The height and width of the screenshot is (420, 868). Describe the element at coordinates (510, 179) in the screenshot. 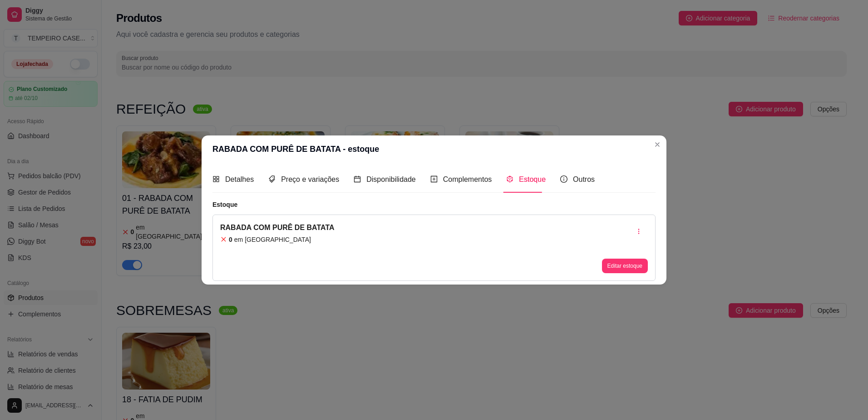

I see `span: code-sandbox` at that location.